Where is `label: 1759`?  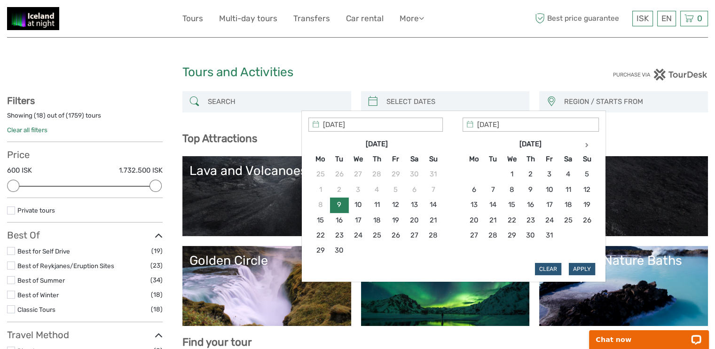
label: 1759 is located at coordinates (75, 115).